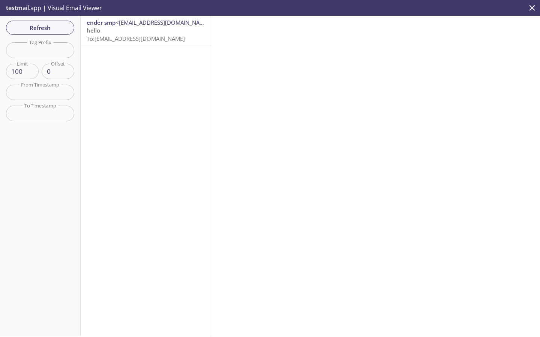 This screenshot has width=540, height=337. What do you see at coordinates (101, 22) in the screenshot?
I see `span: ender smp` at bounding box center [101, 22].